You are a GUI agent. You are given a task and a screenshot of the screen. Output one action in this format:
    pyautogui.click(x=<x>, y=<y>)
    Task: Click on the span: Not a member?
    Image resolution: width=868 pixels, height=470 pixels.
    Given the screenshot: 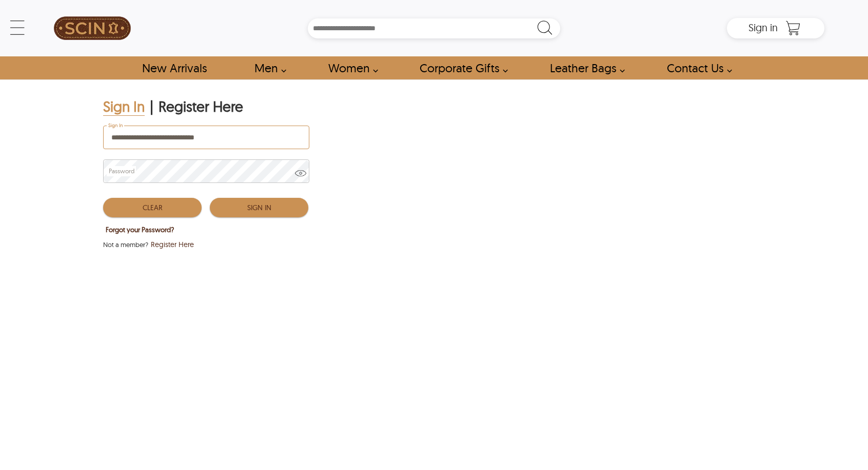 What is the action you would take?
    pyautogui.click(x=125, y=245)
    